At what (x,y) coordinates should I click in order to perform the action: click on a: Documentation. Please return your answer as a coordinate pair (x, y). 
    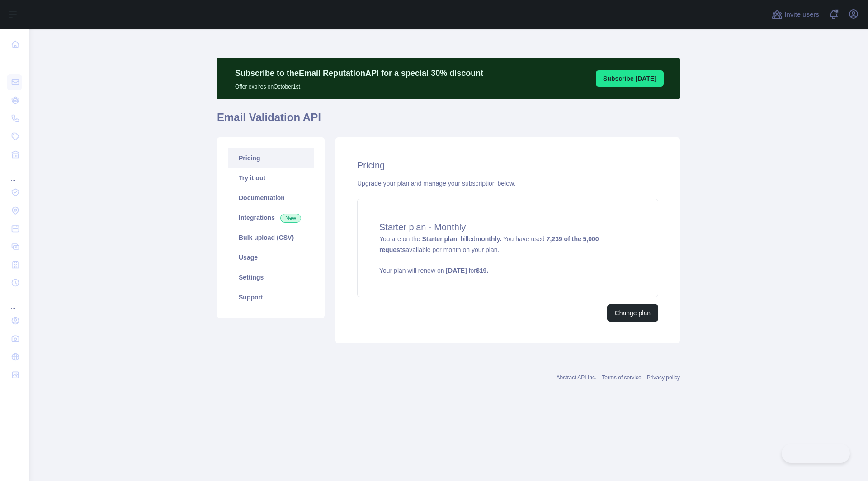
    Looking at the image, I should click on (271, 198).